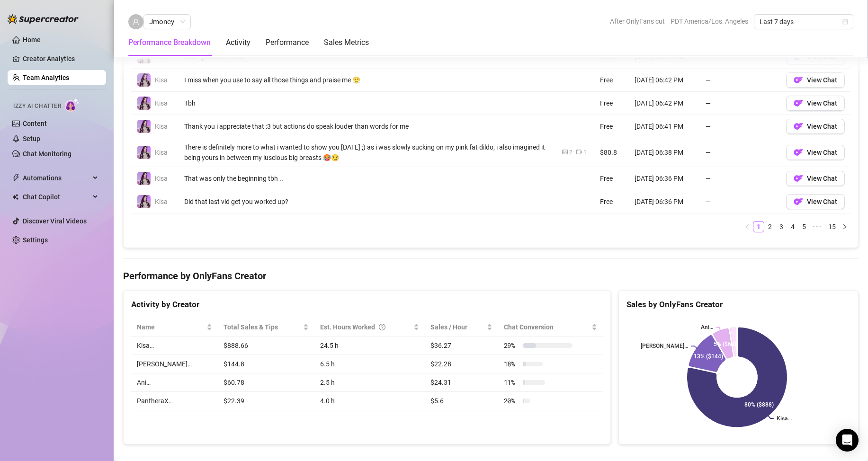  Describe the element at coordinates (56, 178) in the screenshot. I see `span: Automations` at that location.